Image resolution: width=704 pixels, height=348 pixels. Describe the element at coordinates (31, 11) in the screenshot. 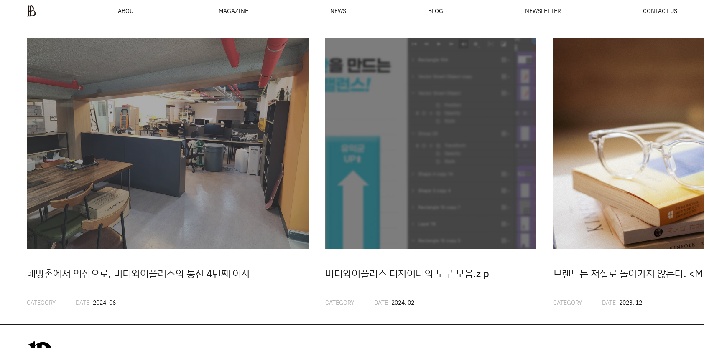

I see `img: ba379d5522eb3.png` at that location.